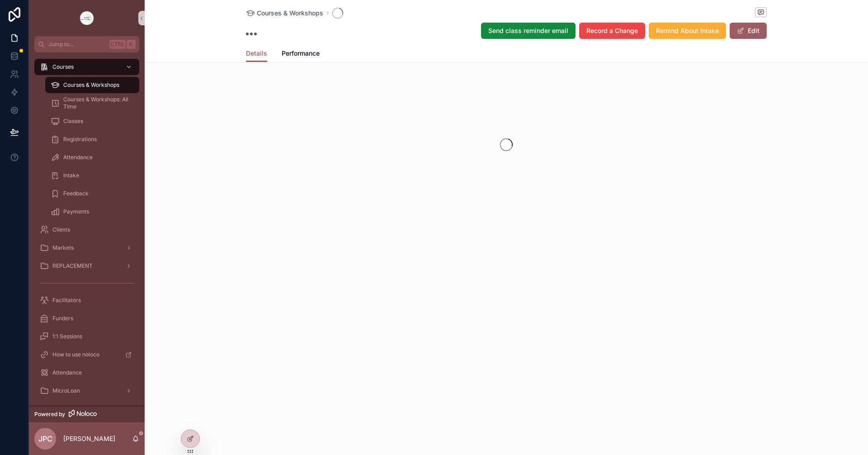  I want to click on span: Payments, so click(76, 212).